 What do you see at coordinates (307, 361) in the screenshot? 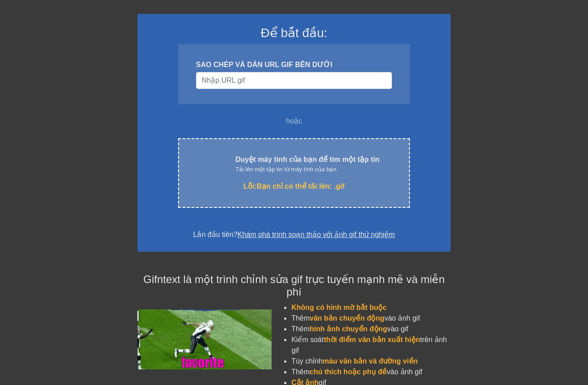
I see `font: Tùy chỉnh` at bounding box center [307, 361].